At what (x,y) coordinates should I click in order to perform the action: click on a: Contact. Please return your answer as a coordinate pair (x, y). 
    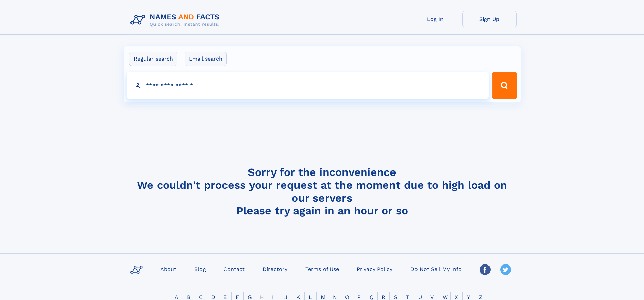
    Looking at the image, I should click on (234, 268).